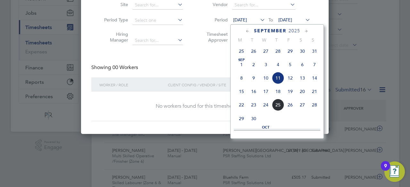 The image size is (410, 187). What do you see at coordinates (302, 92) in the screenshot?
I see `span: 20` at bounding box center [302, 92].